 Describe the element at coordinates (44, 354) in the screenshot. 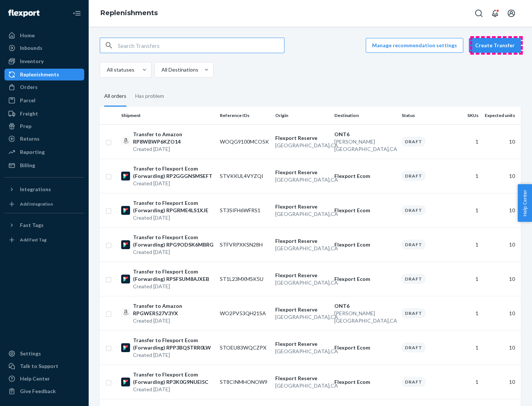

I see `a: Settings` at that location.